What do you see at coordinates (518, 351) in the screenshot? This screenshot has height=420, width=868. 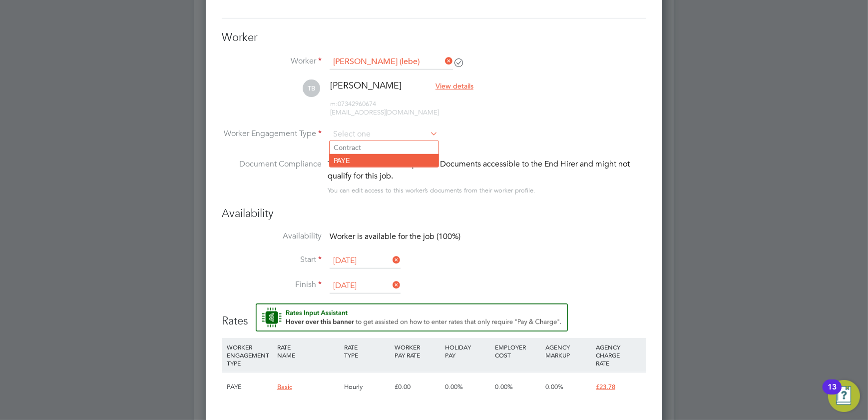 I see `div: EMPLOYER COST` at bounding box center [518, 351].